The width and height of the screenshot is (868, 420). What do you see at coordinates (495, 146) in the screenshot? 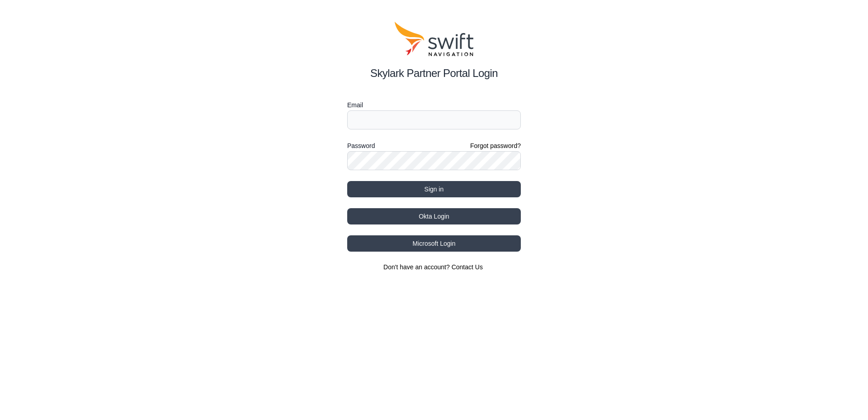
I see `a: Forgot password?` at bounding box center [495, 146].